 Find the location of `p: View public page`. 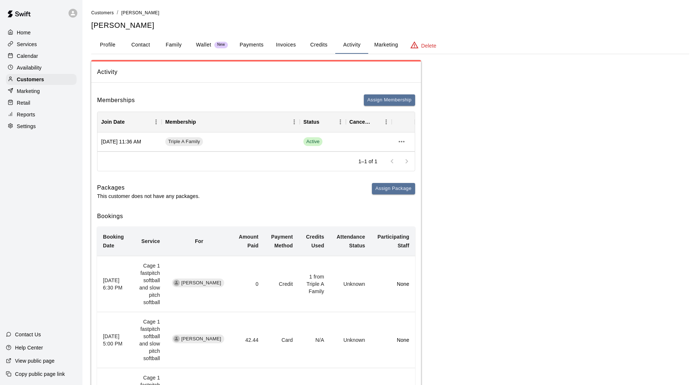

p: View public page is located at coordinates (35, 361).